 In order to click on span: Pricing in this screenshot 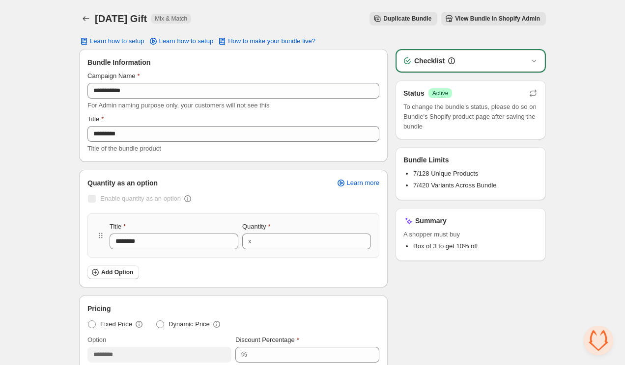, I will do `click(99, 309)`.